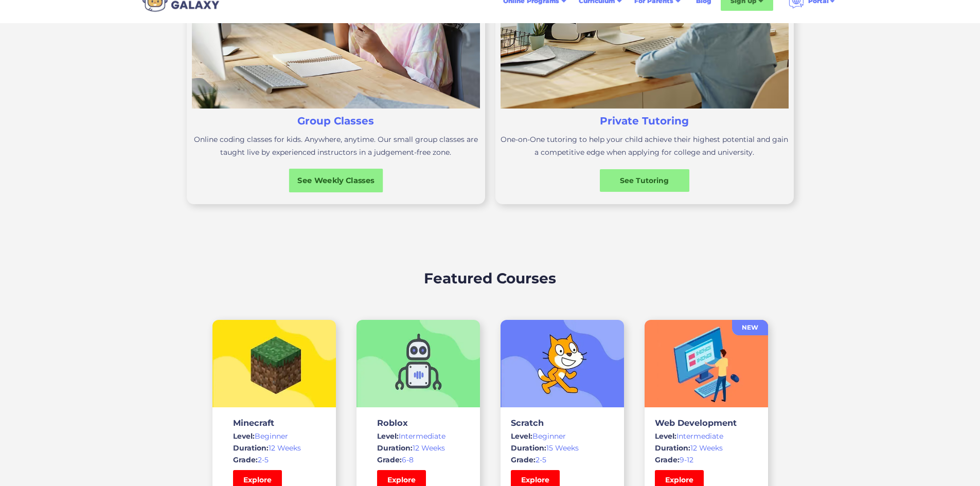  I want to click on div: See Weekly Classes, so click(335, 180).